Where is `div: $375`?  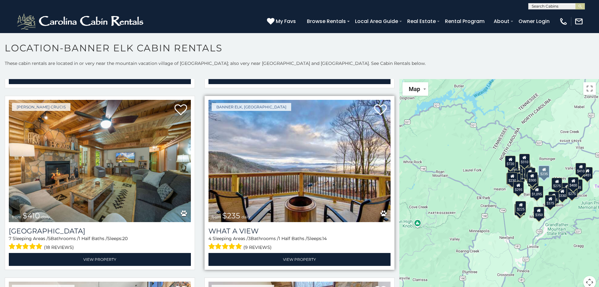
div: $375 is located at coordinates (551, 201).